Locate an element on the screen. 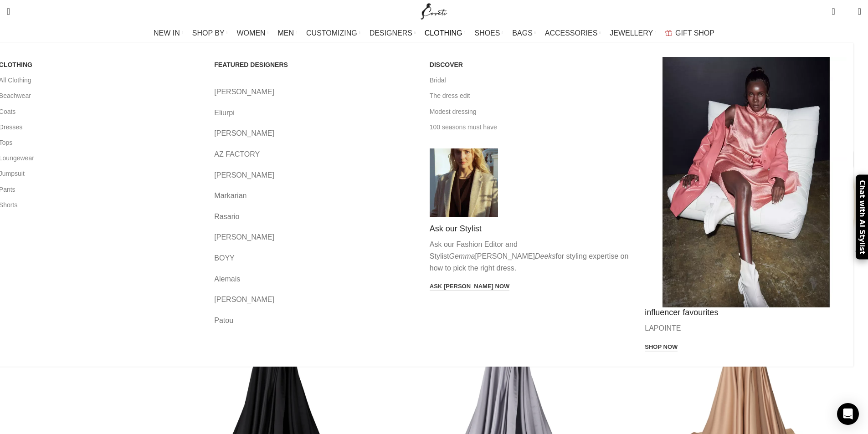 The height and width of the screenshot is (434, 868). a: Alemais is located at coordinates (315, 279).